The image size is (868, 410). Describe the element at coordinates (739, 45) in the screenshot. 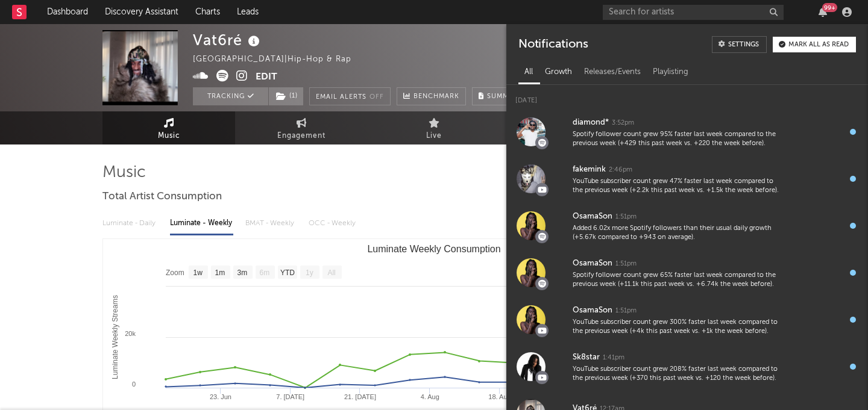

I see `a: Settings` at that location.